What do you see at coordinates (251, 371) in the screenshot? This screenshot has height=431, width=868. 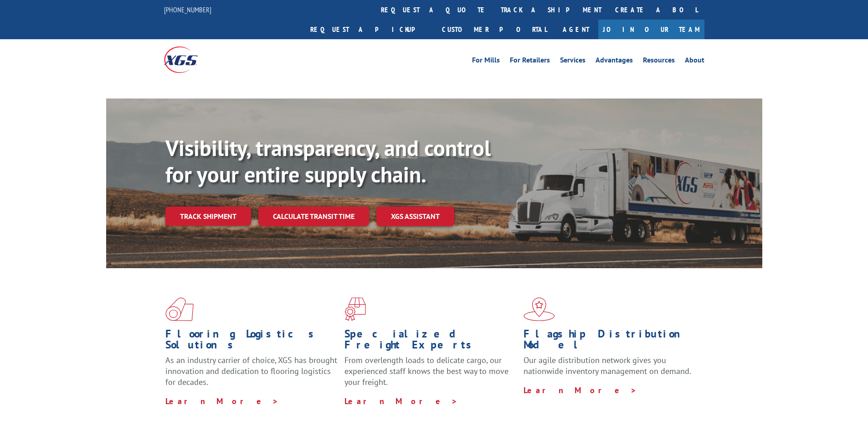 I see `span: As an industry carrier of choice, XGS has brought innovation and dedication to flooring logistics...` at bounding box center [251, 371].